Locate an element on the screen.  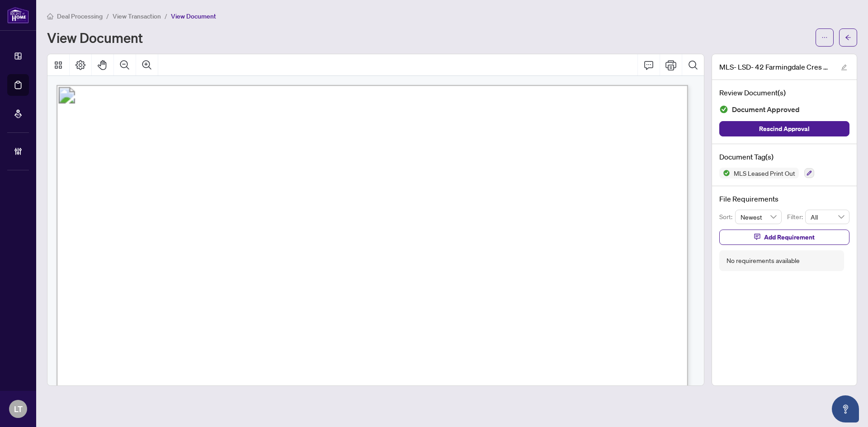
span: Document Approved is located at coordinates (766, 109).